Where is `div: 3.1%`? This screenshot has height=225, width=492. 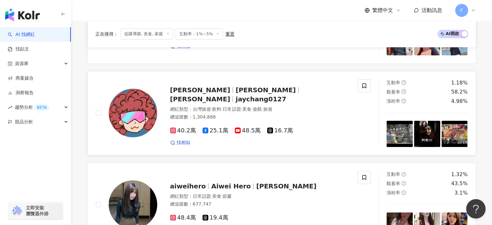
div: 3.1% is located at coordinates (461, 193).